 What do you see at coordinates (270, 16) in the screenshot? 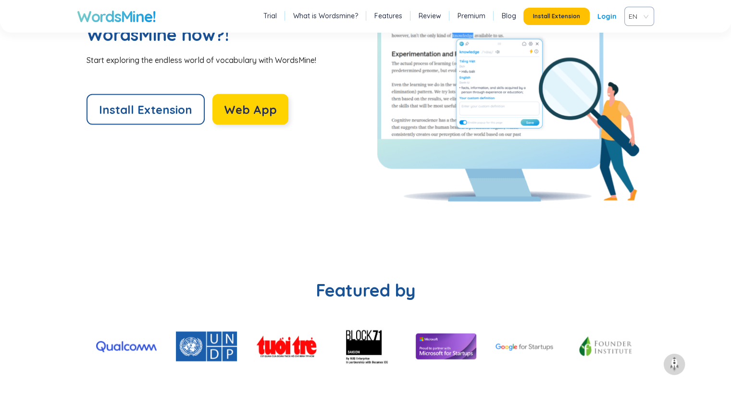
I see `a: Trial` at bounding box center [270, 16].